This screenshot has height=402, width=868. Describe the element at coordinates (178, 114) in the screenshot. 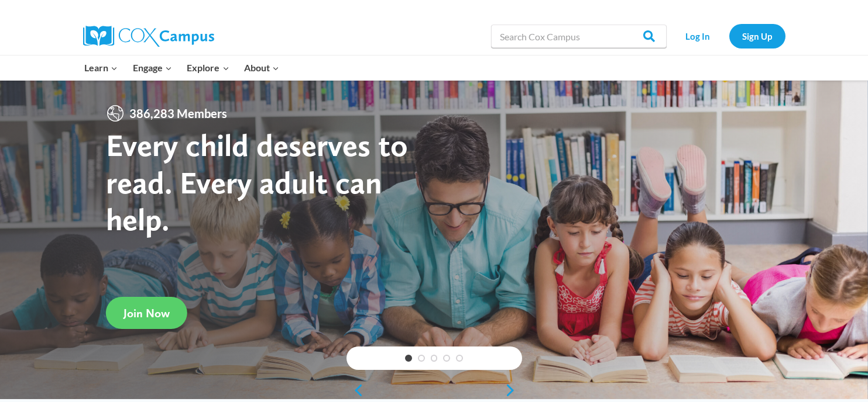

I see `span: 386,283 Members` at that location.